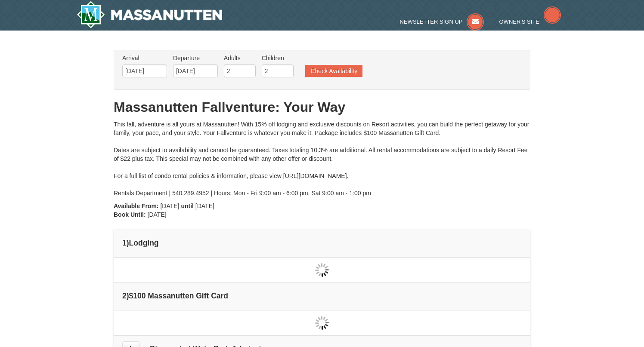  What do you see at coordinates (136, 206) in the screenshot?
I see `strong: Available From:` at bounding box center [136, 206].